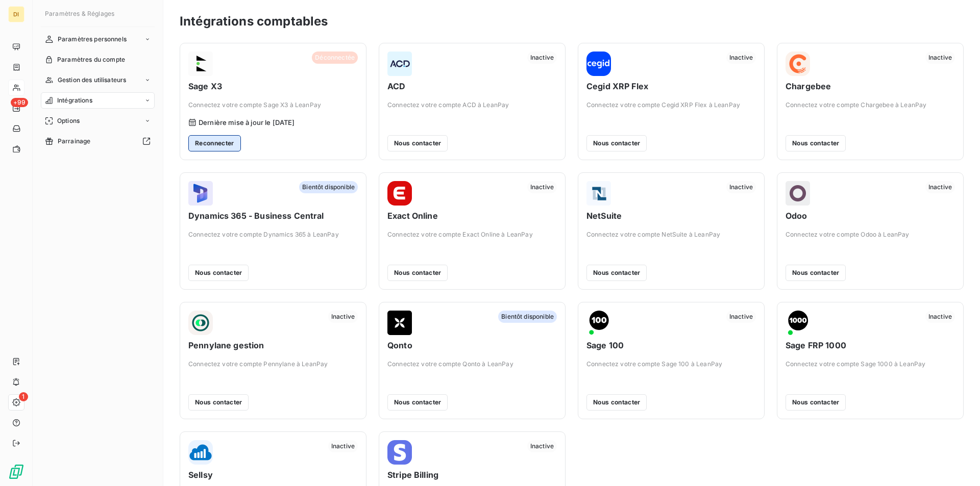  I want to click on span: Connectez votre compte Exact Online à LeanPay, so click(472, 235).